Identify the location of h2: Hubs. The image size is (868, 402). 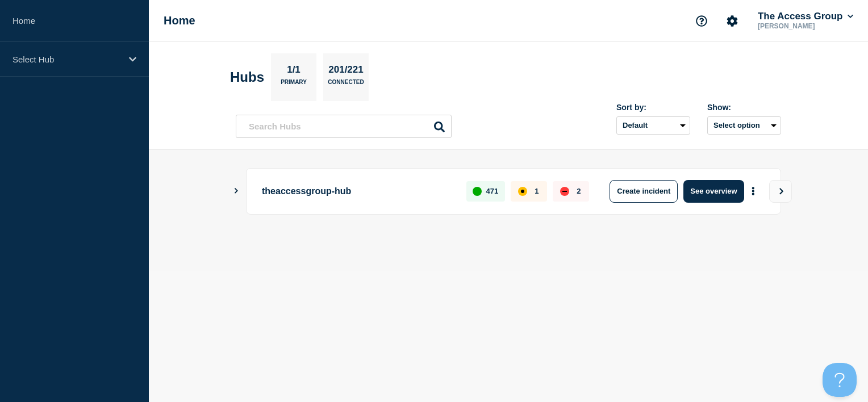
(247, 77).